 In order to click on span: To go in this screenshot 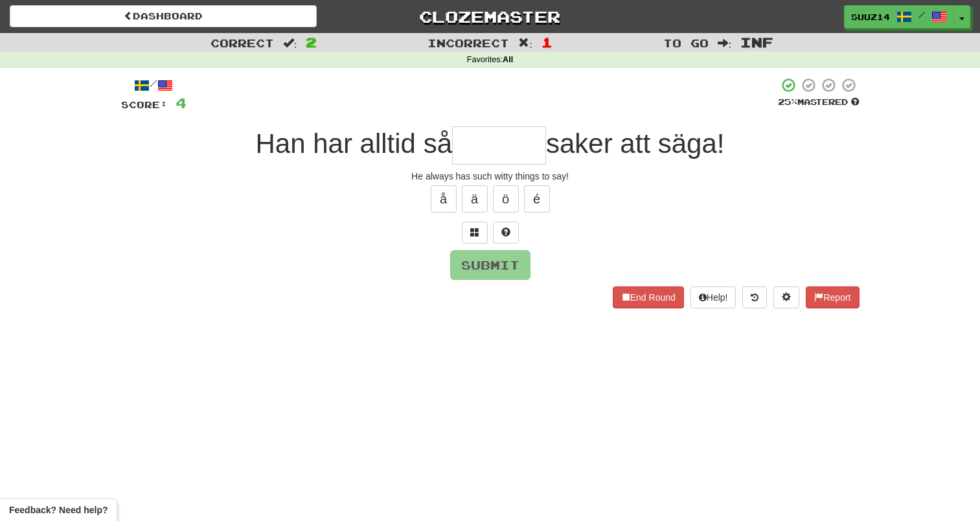, I will do `click(686, 42)`.